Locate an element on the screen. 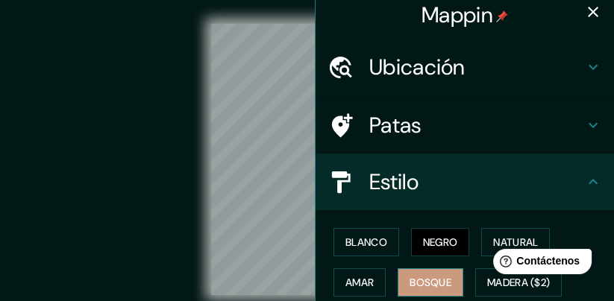 The width and height of the screenshot is (614, 301). img: pin-icon.png is located at coordinates (502, 16).